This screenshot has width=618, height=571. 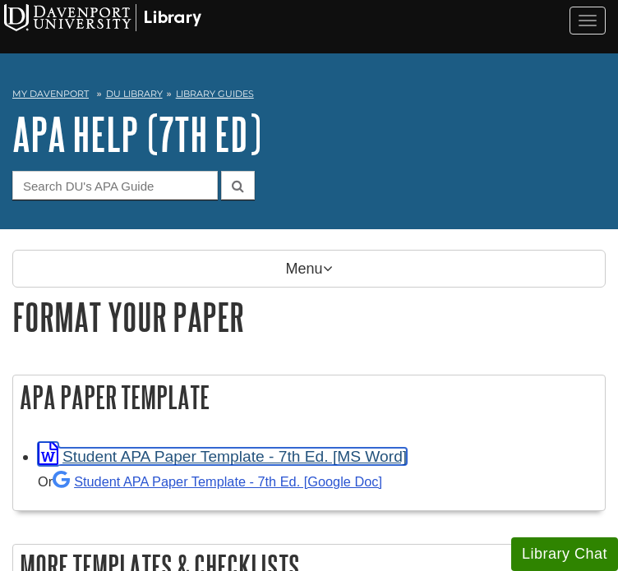 What do you see at coordinates (210, 482) in the screenshot?
I see `small: Or` at bounding box center [210, 482].